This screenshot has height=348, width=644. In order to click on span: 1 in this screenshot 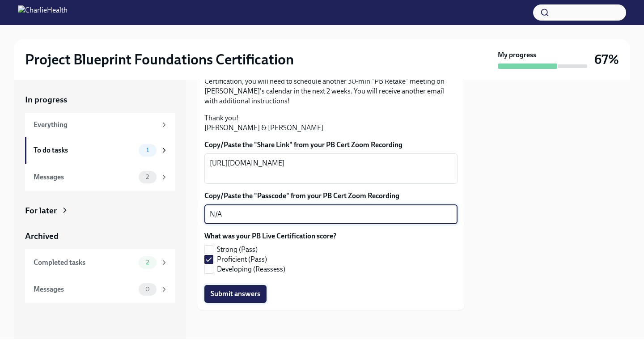, I will do `click(148, 150)`.